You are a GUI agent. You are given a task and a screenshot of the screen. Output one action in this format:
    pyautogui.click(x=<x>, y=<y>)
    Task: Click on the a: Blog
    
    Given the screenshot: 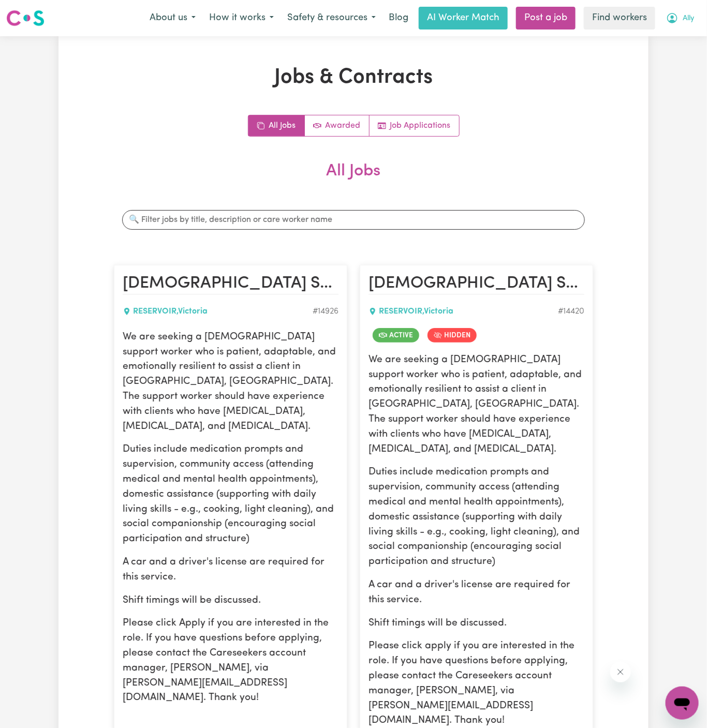 What is the action you would take?
    pyautogui.click(x=399, y=18)
    